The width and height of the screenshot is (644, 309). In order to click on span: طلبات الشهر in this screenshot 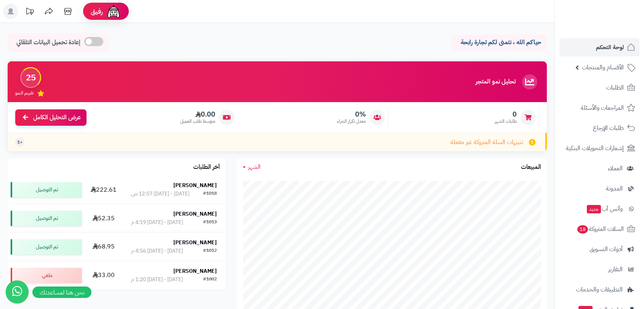, I will do `click(506, 121)`.